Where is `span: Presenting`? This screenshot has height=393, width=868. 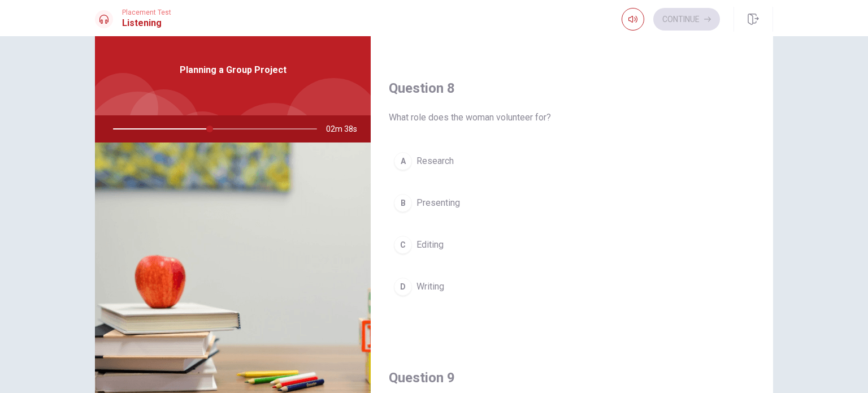 span: Presenting is located at coordinates (438, 203).